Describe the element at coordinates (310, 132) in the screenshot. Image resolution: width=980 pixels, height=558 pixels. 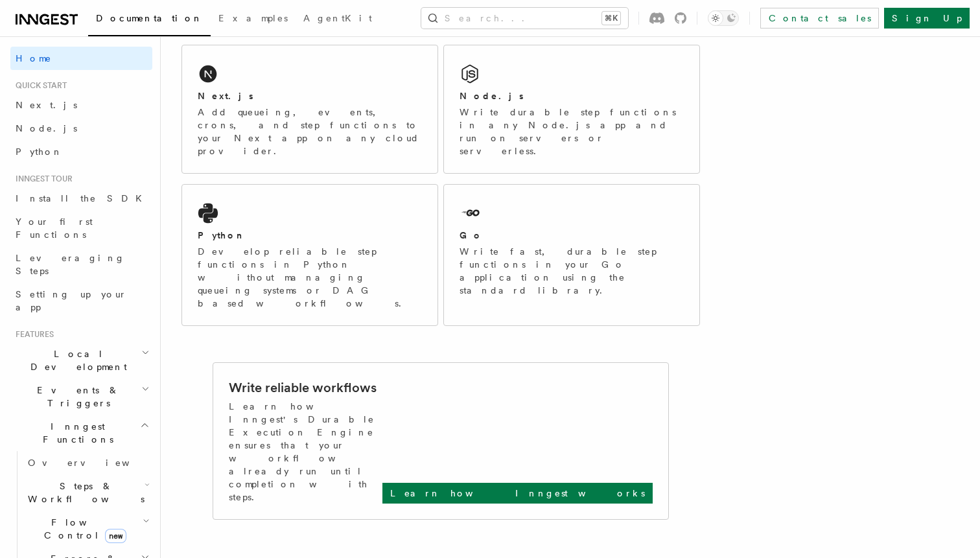
I see `p: Add queueing, events, crons, and step functions to your Next app on any cloud provider.` at that location.